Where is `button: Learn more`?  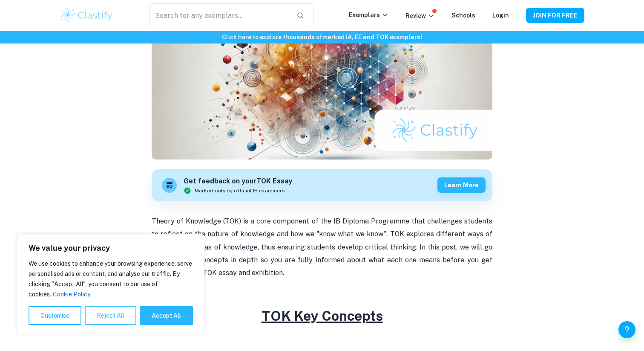
button: Learn more is located at coordinates (461, 185).